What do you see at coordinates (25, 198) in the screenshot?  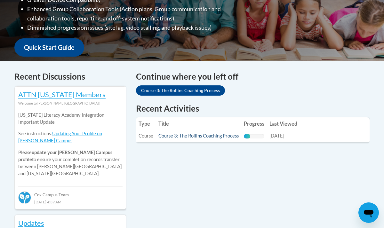 I see `img: Cox Campus Team` at bounding box center [25, 198].